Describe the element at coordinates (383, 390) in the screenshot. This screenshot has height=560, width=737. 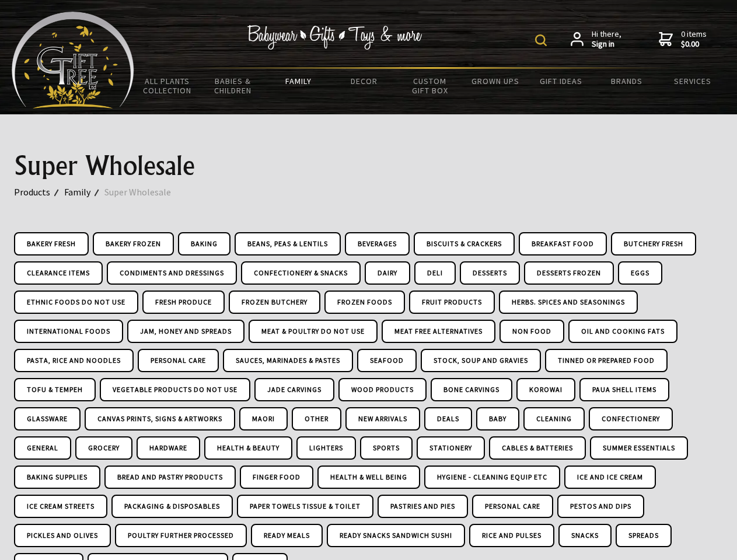
I see `a: Wood Products` at that location.